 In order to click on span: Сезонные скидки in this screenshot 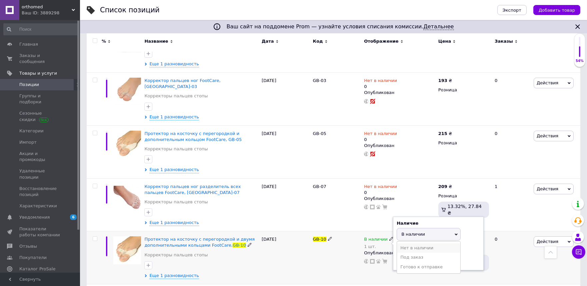, I will do `click(40, 116)`.